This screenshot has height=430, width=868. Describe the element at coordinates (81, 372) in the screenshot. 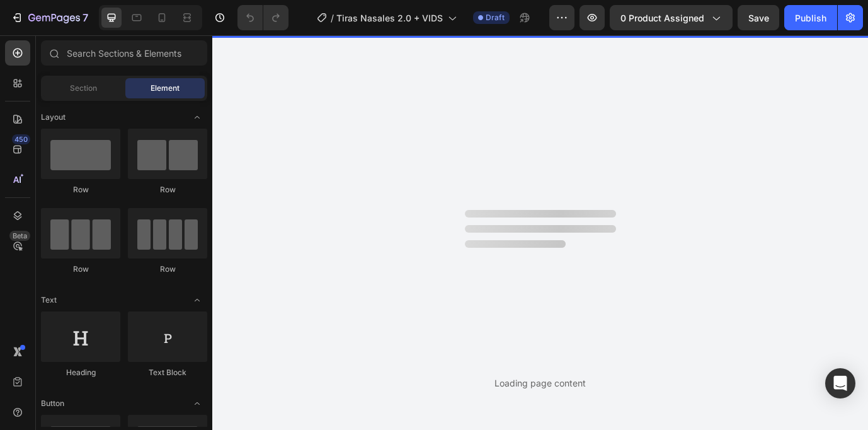

I see `div: Heading` at that location.